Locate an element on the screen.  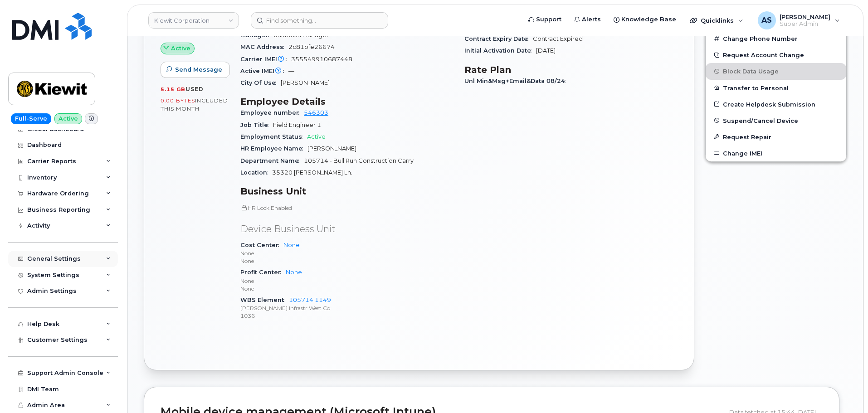
span: Job Title is located at coordinates (257, 124).